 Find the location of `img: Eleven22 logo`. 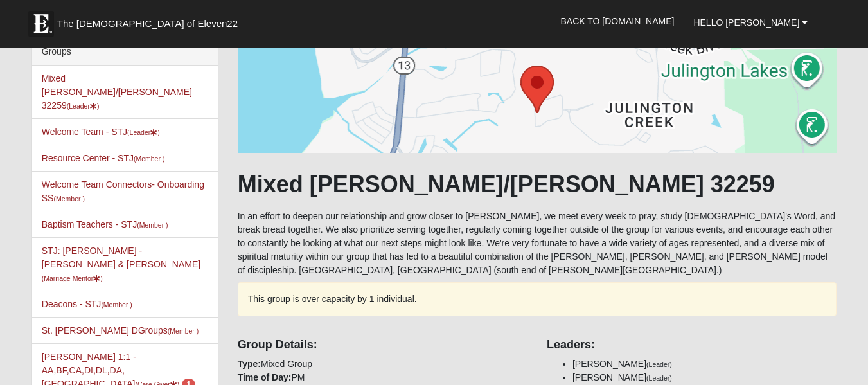

img: Eleven22 logo is located at coordinates (41, 24).